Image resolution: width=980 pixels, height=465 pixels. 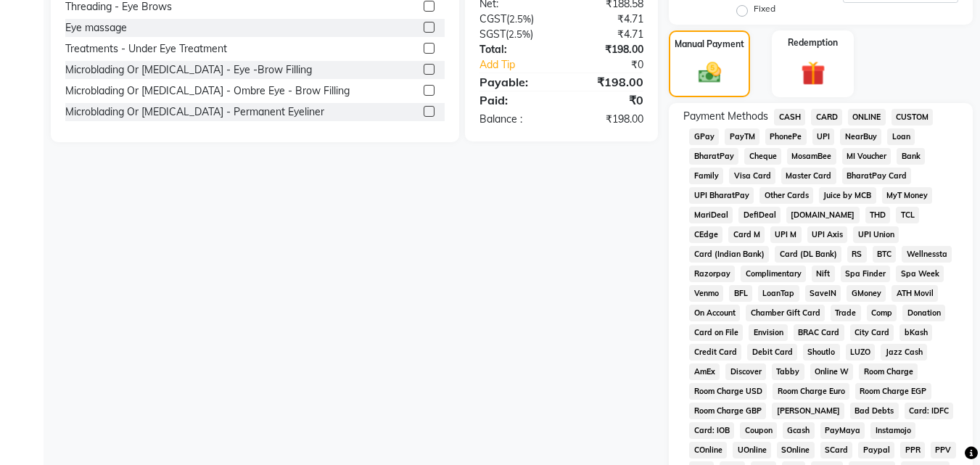 What do you see at coordinates (799, 430) in the screenshot?
I see `span: Gcash` at bounding box center [799, 430].